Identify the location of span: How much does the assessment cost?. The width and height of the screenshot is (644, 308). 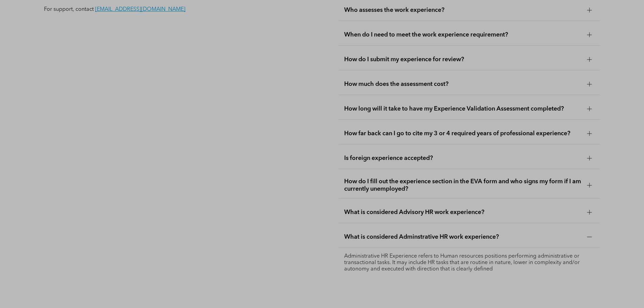
(463, 84).